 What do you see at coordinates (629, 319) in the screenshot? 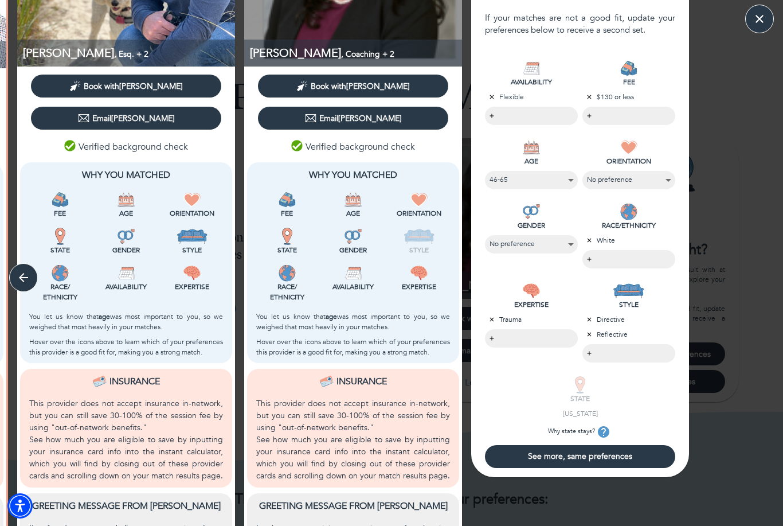
I see `p: Directive` at bounding box center [629, 319].